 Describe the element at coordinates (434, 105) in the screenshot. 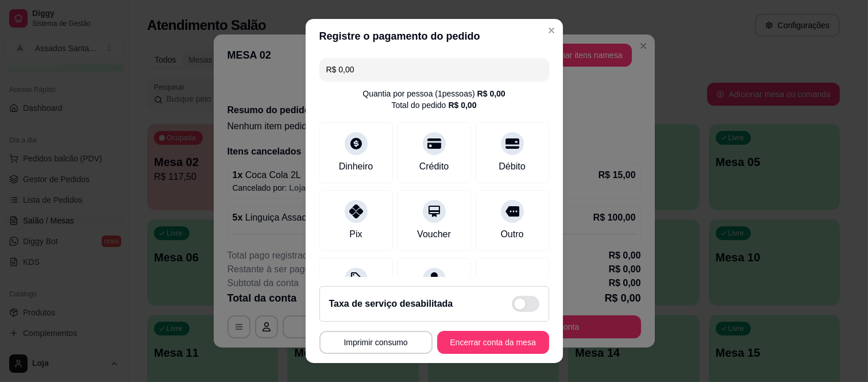

I see `div: Total do pedido` at that location.